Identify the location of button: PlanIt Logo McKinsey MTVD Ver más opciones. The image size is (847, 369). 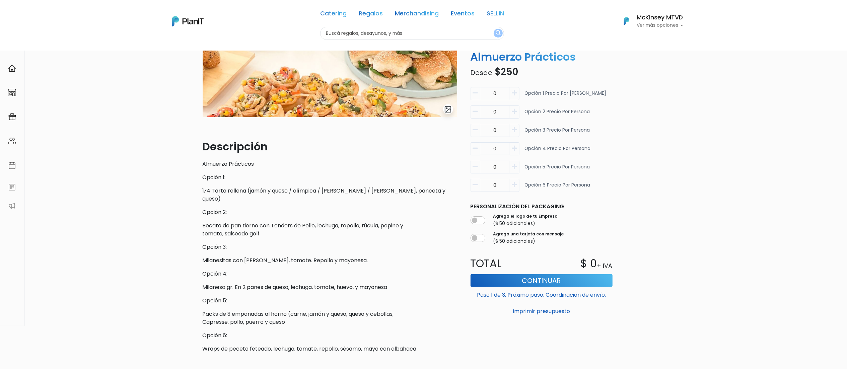
(650, 21).